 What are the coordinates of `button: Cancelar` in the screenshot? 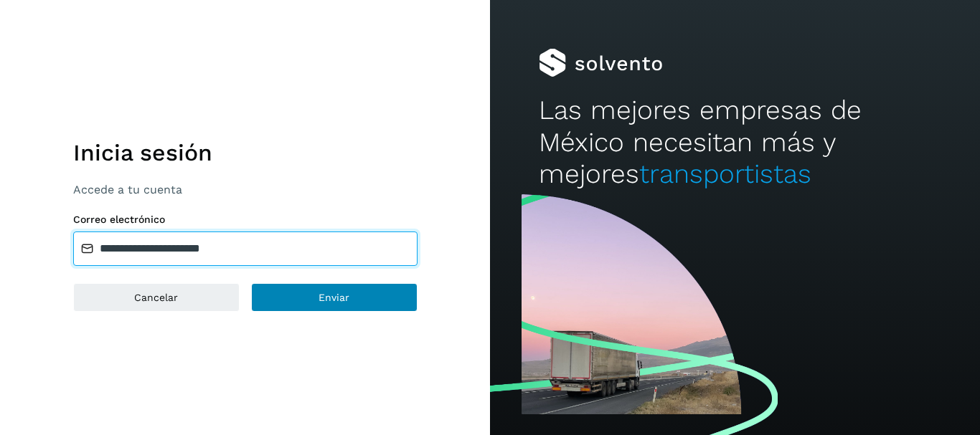 It's located at (157, 297).